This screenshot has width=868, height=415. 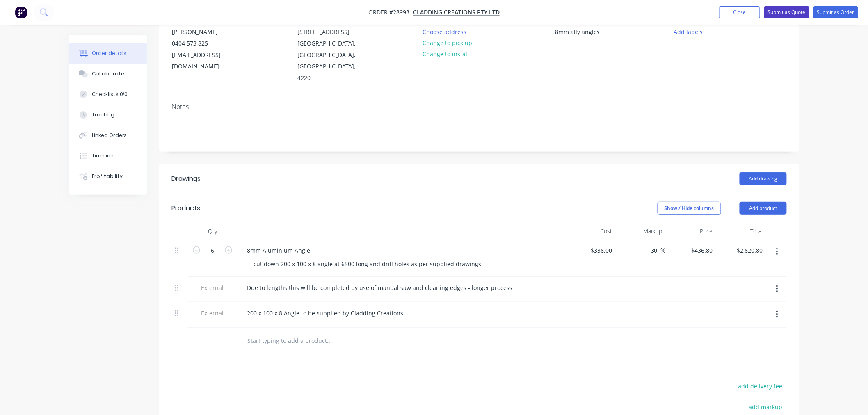 I want to click on button: Add drawing, so click(x=763, y=179).